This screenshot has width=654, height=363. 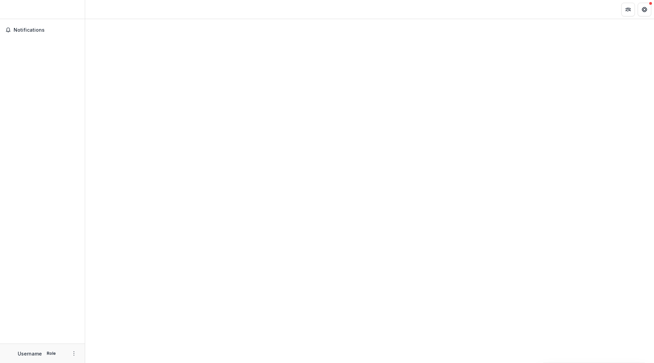 I want to click on p: Role, so click(x=51, y=353).